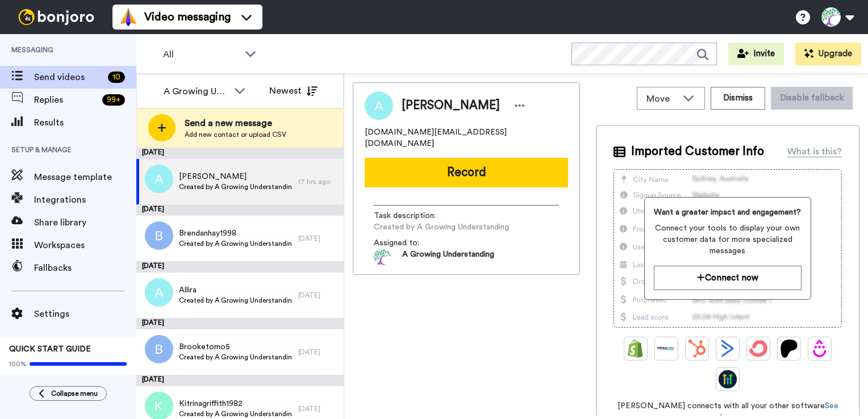 This screenshot has height=419, width=868. Describe the element at coordinates (56, 17) in the screenshot. I see `img: bj-logo-header-white.svg` at that location.